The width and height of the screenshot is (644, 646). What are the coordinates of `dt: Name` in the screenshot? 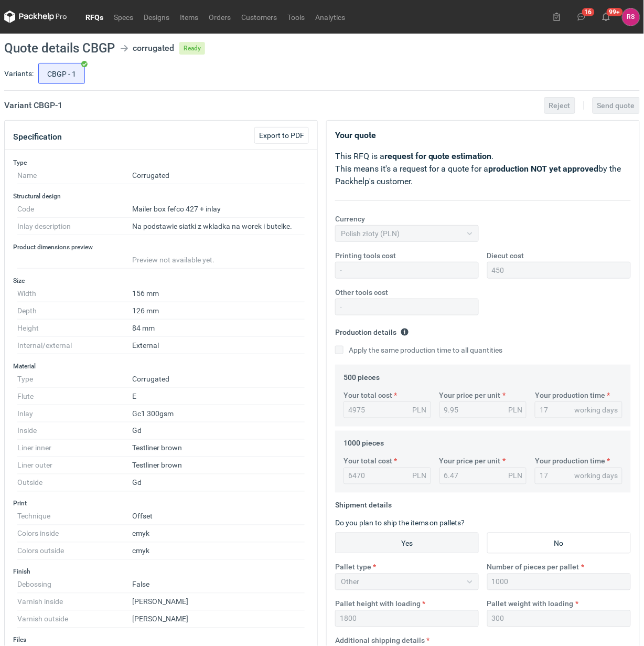 It's located at (74, 175).